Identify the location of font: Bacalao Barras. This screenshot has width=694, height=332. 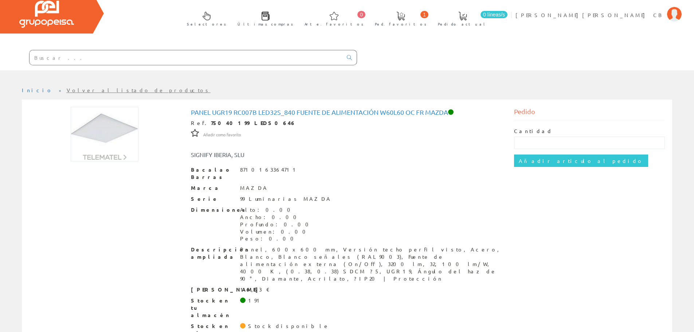
(211, 173).